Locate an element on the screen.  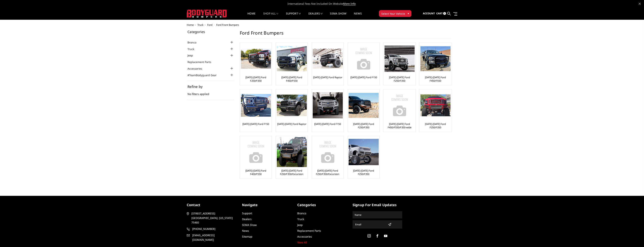
a: Cart 0 is located at coordinates (441, 13).